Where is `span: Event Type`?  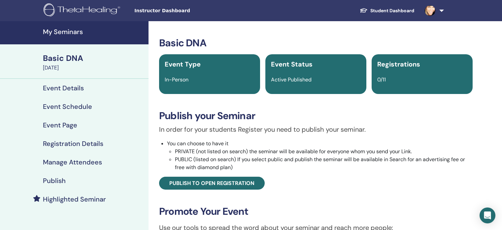 span: Event Type is located at coordinates (183, 64).